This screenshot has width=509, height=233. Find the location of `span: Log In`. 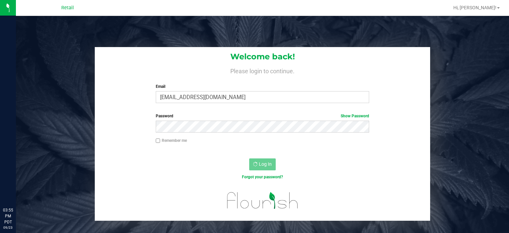

span: Log In is located at coordinates (265, 164).